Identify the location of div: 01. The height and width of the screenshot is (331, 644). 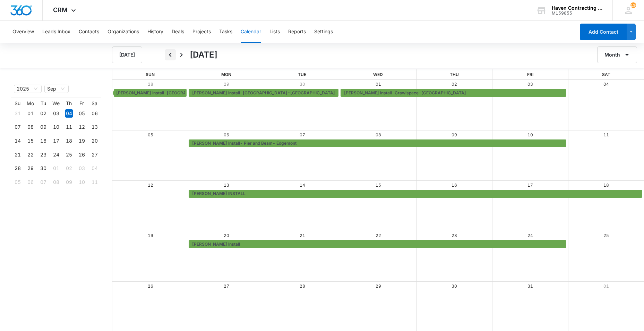
(30, 114).